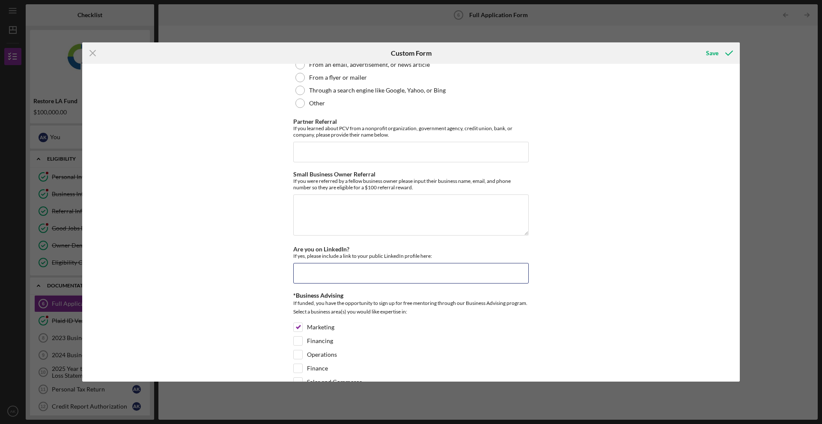 The width and height of the screenshot is (822, 424). Describe the element at coordinates (317, 103) in the screenshot. I see `label: Other` at that location.